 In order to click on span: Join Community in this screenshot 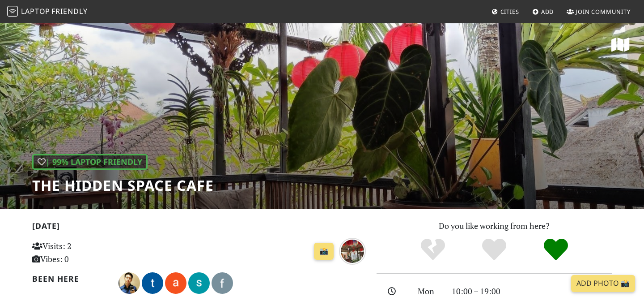, I will do `click(603, 12)`.